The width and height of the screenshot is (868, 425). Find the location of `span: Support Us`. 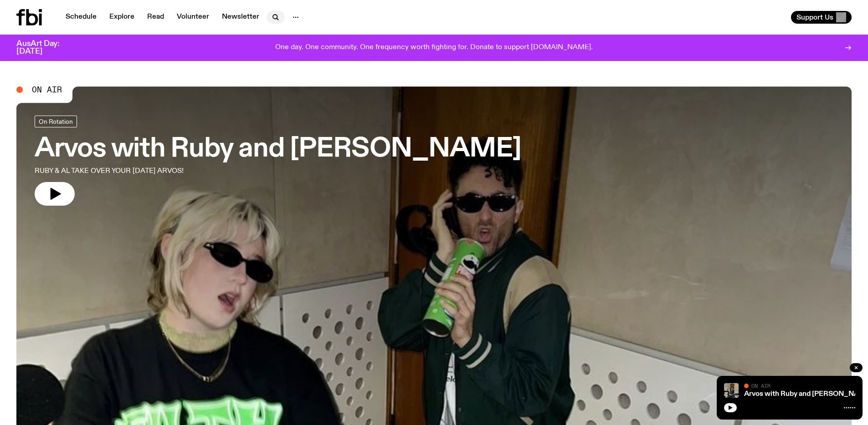

span: Support Us is located at coordinates (815, 17).